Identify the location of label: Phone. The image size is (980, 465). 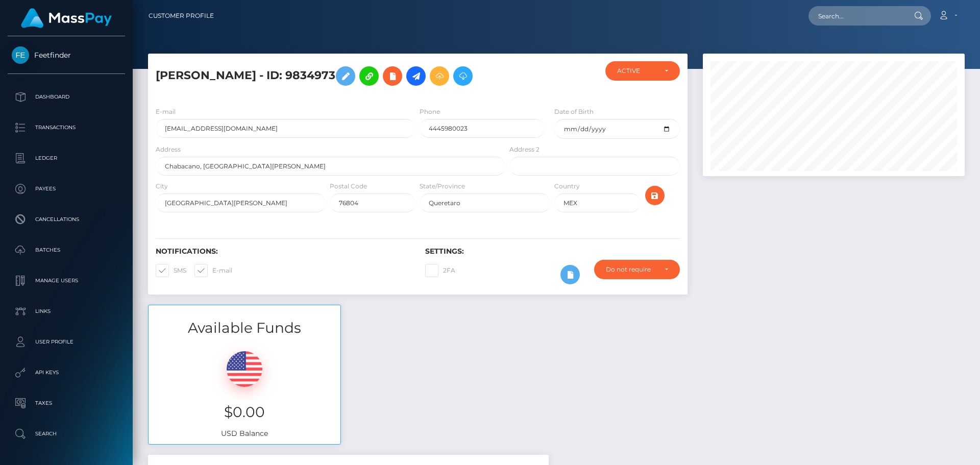
(430, 112).